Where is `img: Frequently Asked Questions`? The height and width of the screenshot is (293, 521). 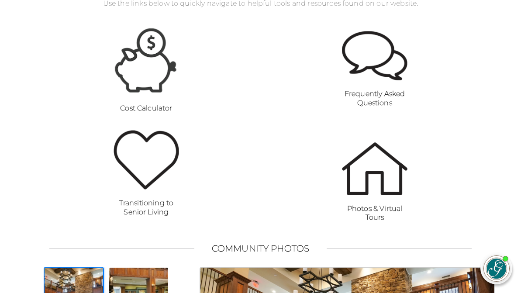
img: Frequently Asked Questions is located at coordinates (375, 56).